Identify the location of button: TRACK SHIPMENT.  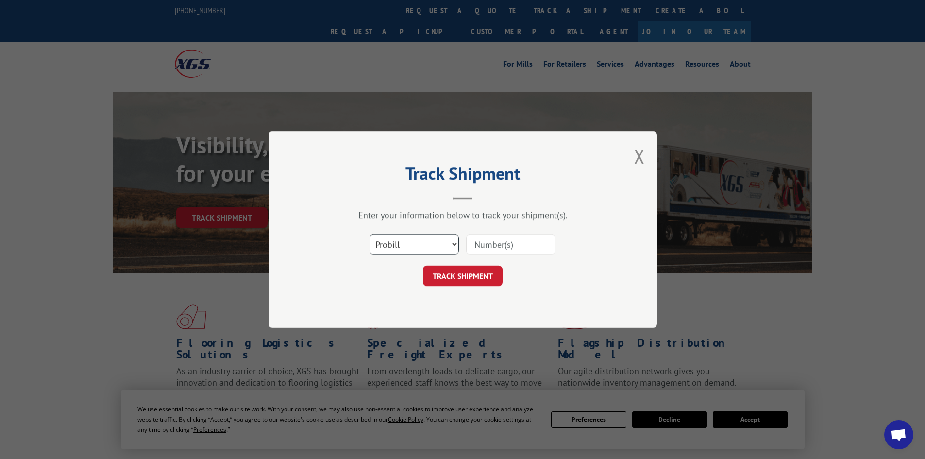
(463, 276).